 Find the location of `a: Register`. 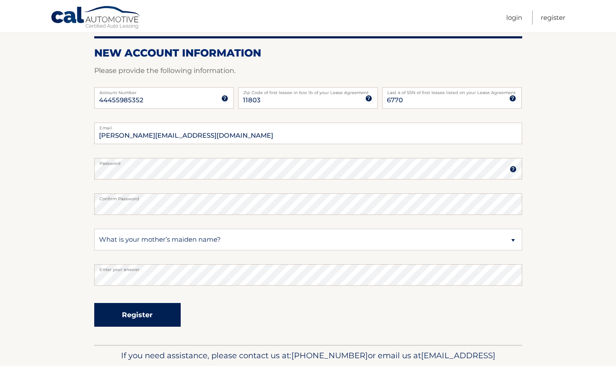

a: Register is located at coordinates (553, 17).